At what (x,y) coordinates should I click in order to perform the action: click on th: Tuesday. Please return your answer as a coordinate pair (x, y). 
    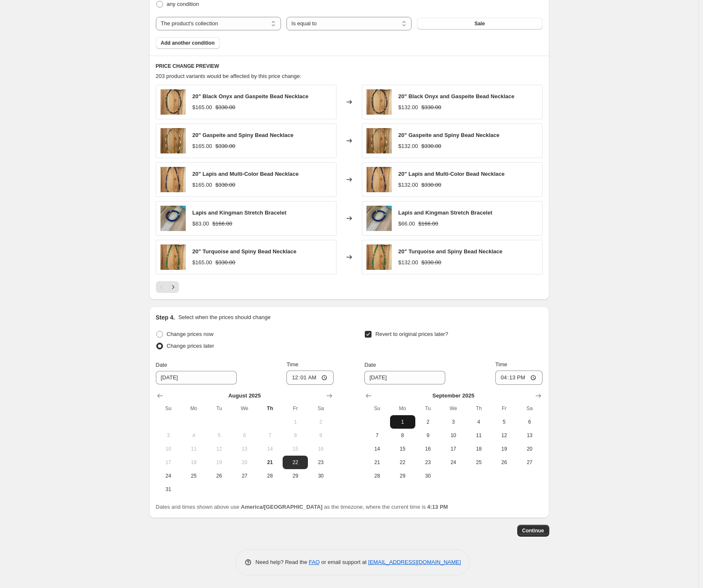
    Looking at the image, I should click on (219, 409).